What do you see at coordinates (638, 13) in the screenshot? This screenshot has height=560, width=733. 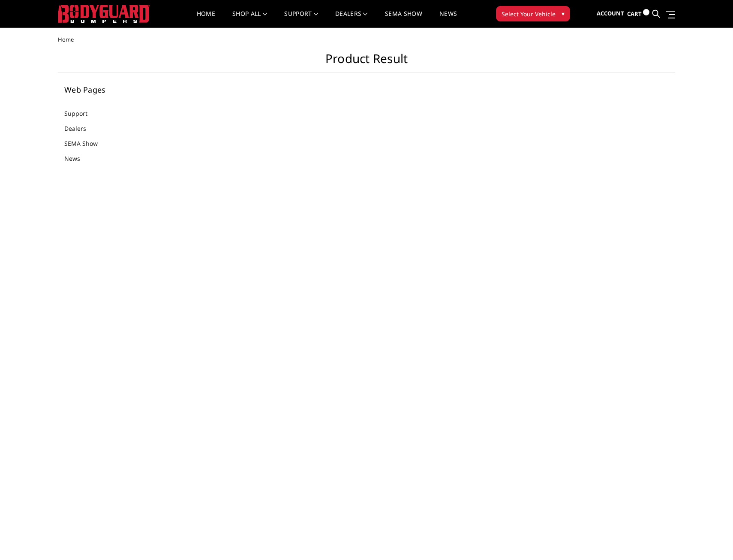 I see `a: Cart` at bounding box center [638, 13].